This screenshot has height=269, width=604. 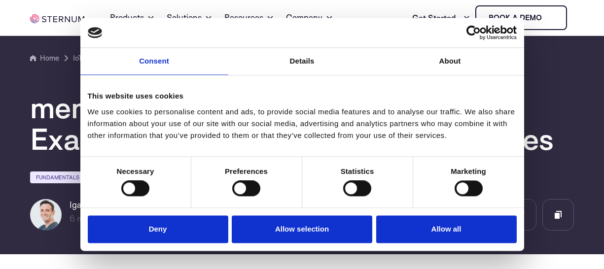 What do you see at coordinates (468, 171) in the screenshot?
I see `strong: Marketing` at bounding box center [468, 171].